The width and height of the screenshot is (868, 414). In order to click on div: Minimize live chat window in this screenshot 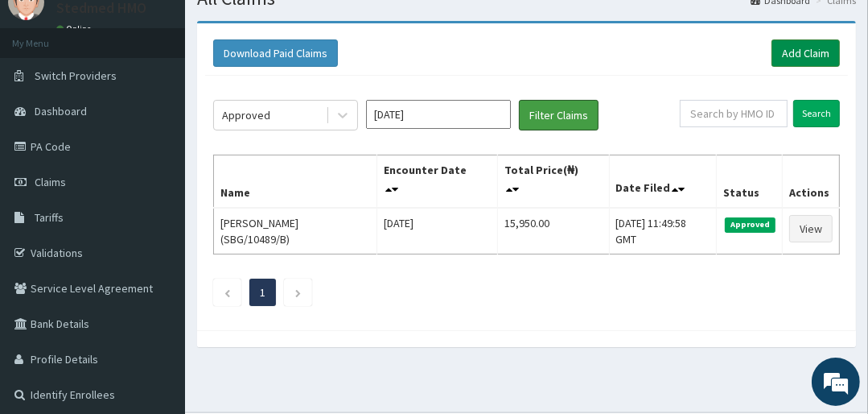, I will do `click(284, 27)`.